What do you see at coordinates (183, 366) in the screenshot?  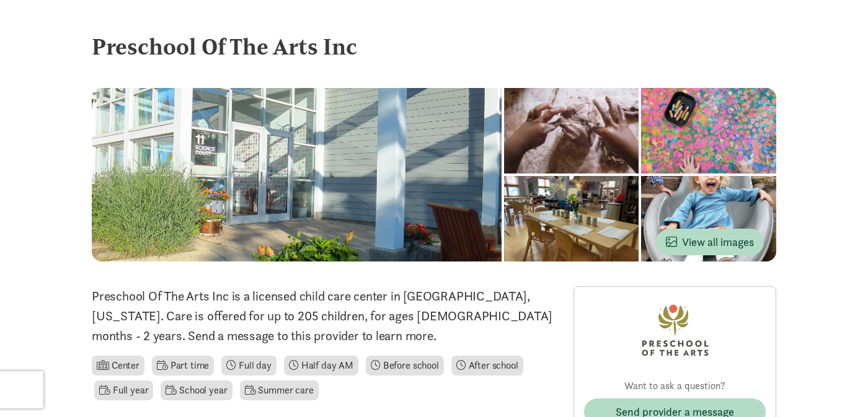 I see `li: Part time` at bounding box center [183, 366].